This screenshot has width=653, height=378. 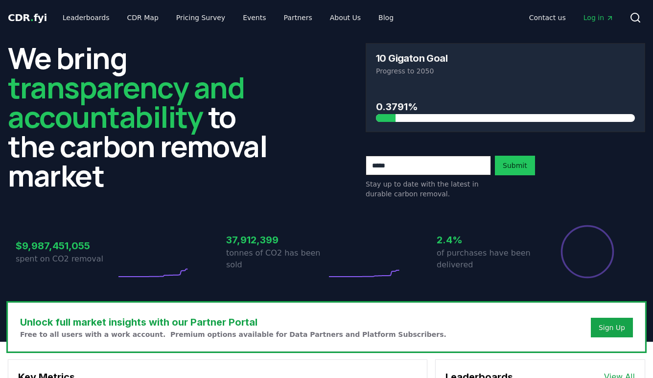 I want to click on a: Partners, so click(x=298, y=18).